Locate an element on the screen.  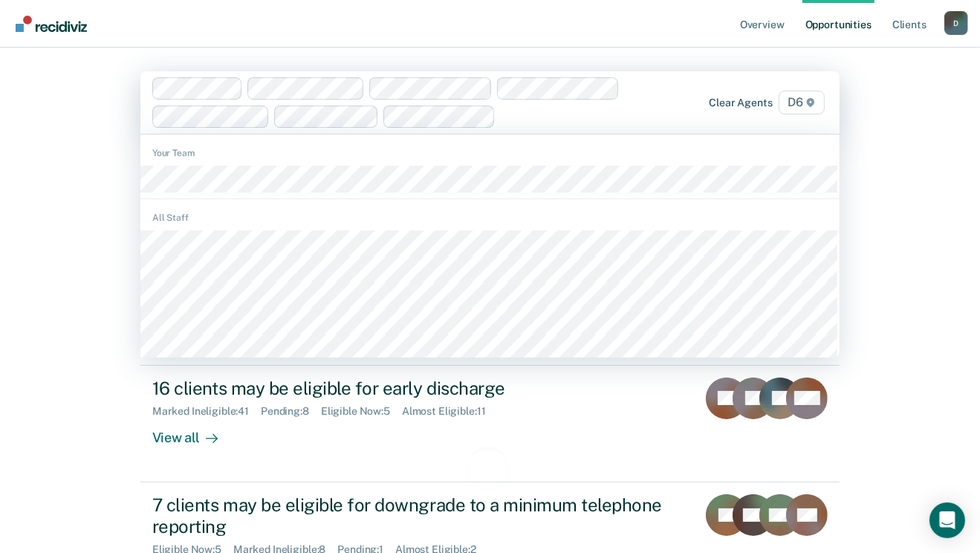
div: Pending : 8 is located at coordinates (290, 411).